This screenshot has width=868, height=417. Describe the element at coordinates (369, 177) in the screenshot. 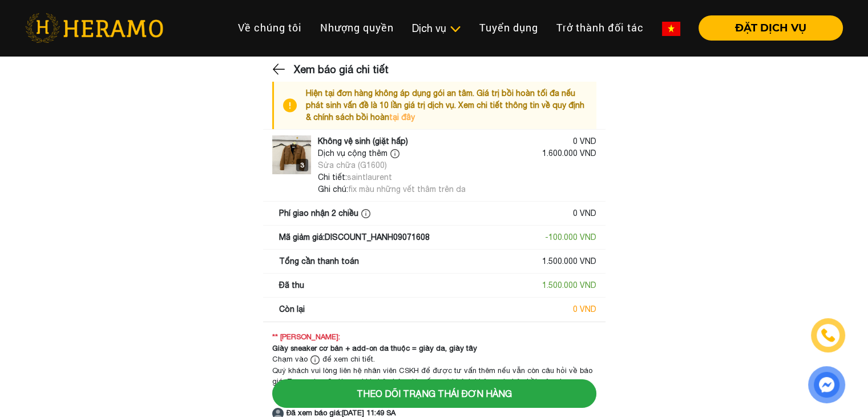

I see `span: saintlaurent` at that location.